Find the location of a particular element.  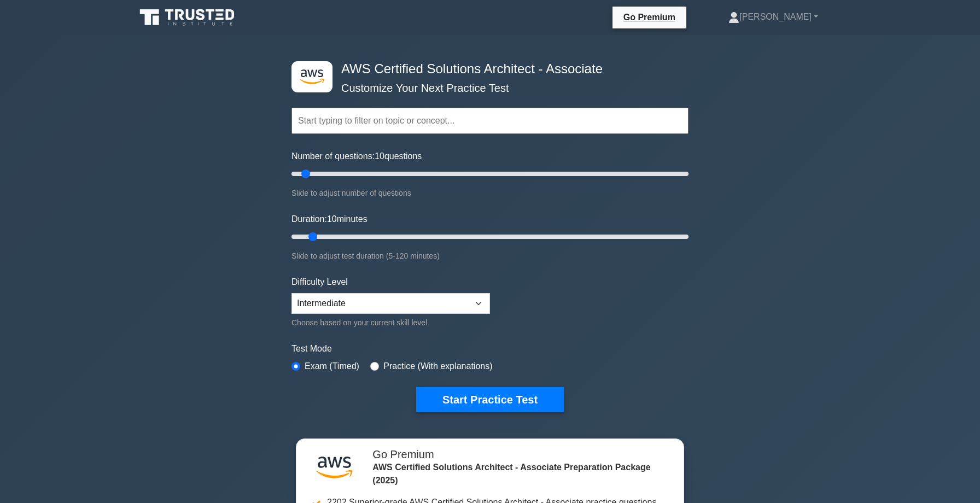

label: Test Mode is located at coordinates (490, 349).